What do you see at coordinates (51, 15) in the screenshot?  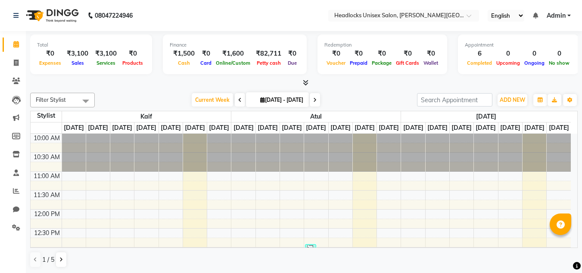 I see `img: logo` at bounding box center [51, 15].